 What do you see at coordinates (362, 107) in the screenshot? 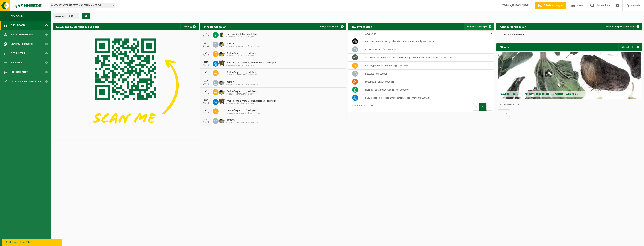
I see `div: 1 tot 8 van 8 resultaten` at bounding box center [362, 107].